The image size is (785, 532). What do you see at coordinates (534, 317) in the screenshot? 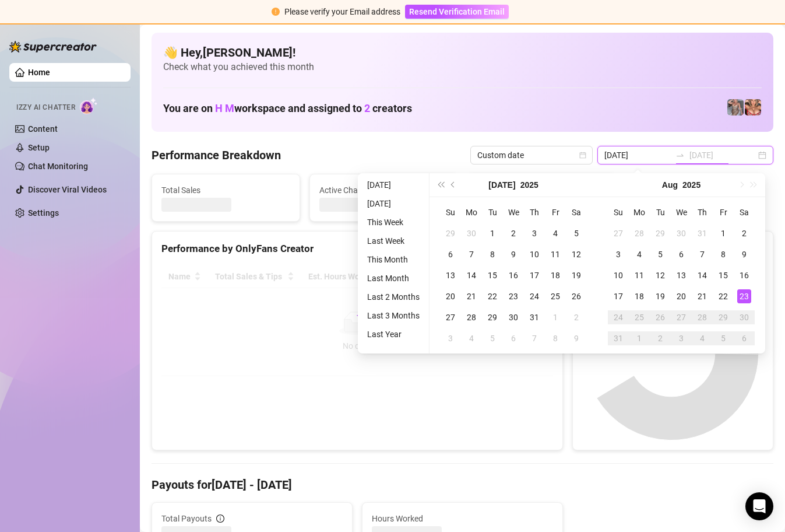
I see `div: 31` at bounding box center [534, 317].